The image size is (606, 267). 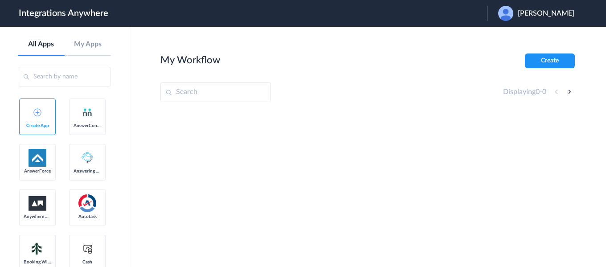 What do you see at coordinates (87, 262) in the screenshot?
I see `span: Cash` at bounding box center [87, 262].